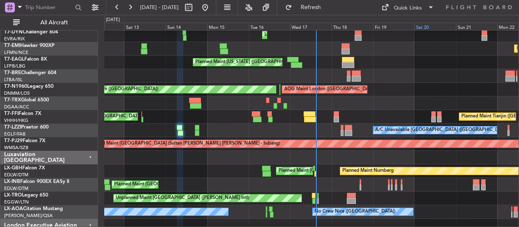  I want to click on span: T7-PJ29, so click(13, 141).